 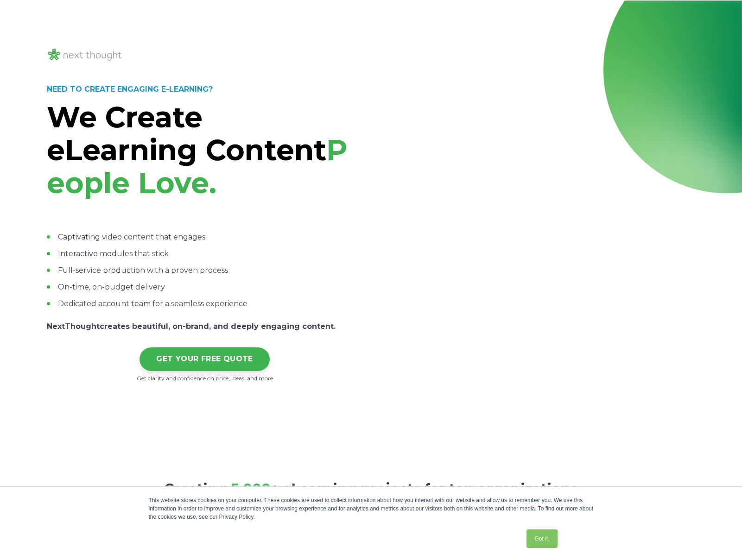 I want to click on span: People Love., so click(x=197, y=166).